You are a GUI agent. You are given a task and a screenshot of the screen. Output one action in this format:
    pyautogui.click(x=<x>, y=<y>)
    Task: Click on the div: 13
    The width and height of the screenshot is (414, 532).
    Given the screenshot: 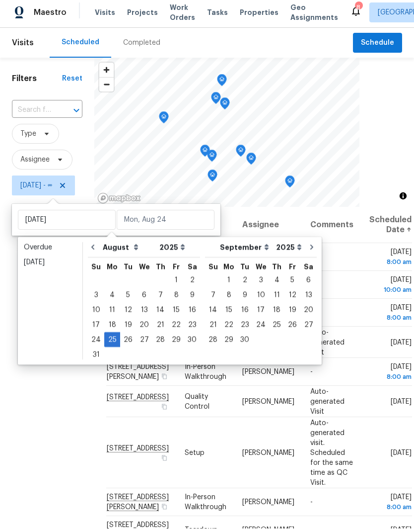 What is the action you would take?
    pyautogui.click(x=144, y=313)
    